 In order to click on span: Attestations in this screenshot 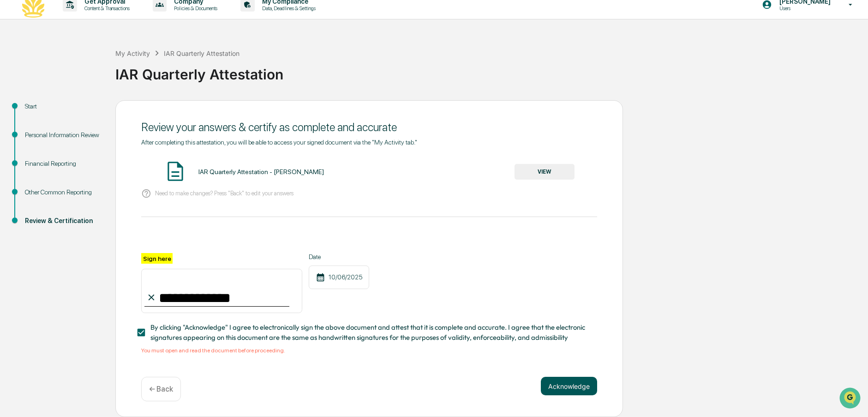, I will do `click(95, 121)`.